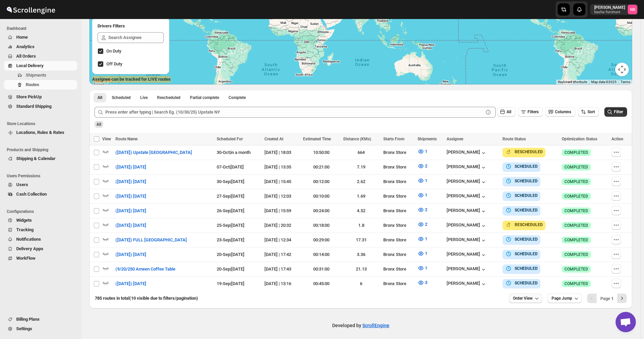  What do you see at coordinates (40, 38) in the screenshot?
I see `button: Home` at bounding box center [40, 38].